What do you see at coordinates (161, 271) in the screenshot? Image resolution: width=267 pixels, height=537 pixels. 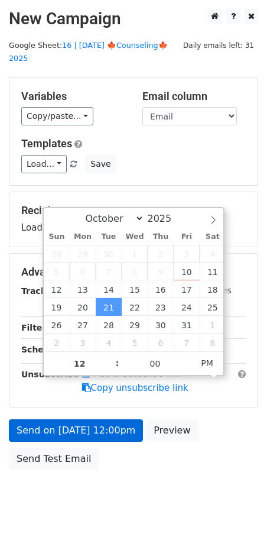 I see `span: October 9, 2025` at bounding box center [161, 271].